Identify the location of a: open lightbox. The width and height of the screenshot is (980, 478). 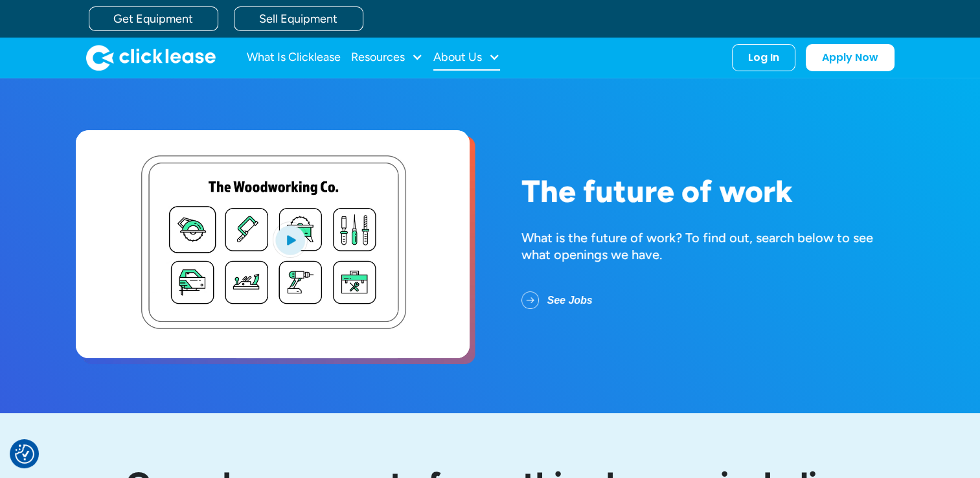
(273, 244).